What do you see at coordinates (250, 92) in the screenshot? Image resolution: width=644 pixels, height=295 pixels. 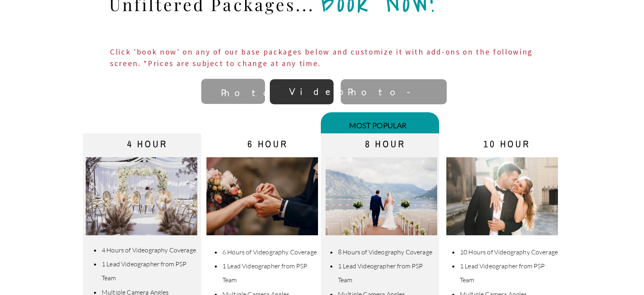 I see `b: Photo` at bounding box center [250, 92].